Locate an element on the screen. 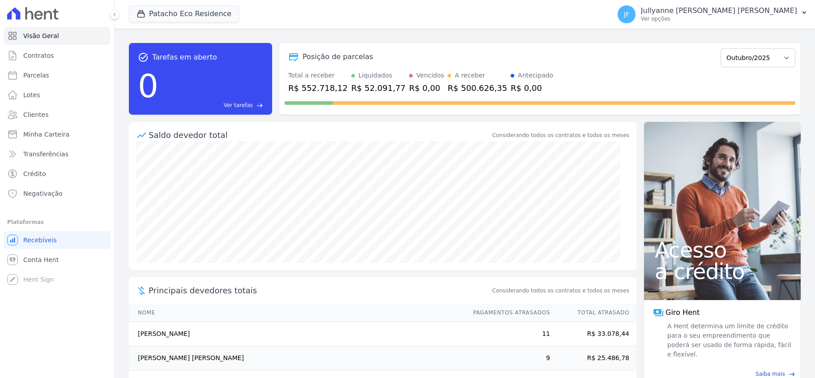 Image resolution: width=815 pixels, height=378 pixels. span: Transferências is located at coordinates (46, 154).